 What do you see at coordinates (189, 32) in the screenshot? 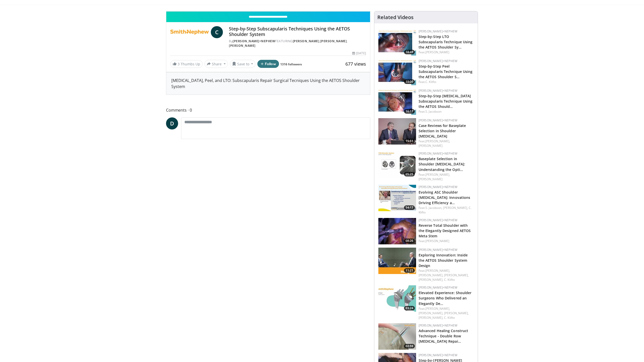
I see `img: Smith+Nephew` at bounding box center [189, 32].